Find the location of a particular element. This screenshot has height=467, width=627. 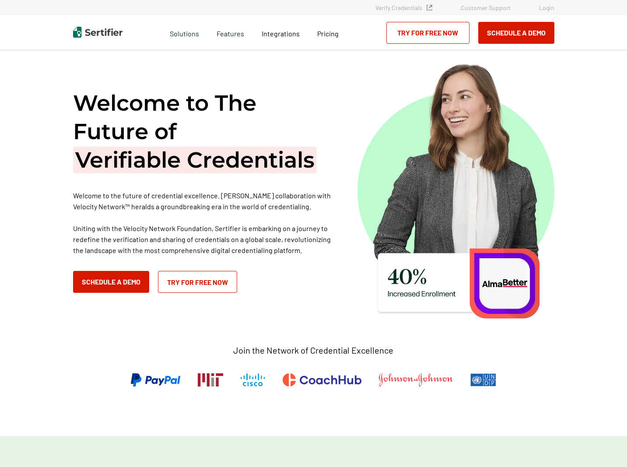

img: Cisco is located at coordinates (253, 380).